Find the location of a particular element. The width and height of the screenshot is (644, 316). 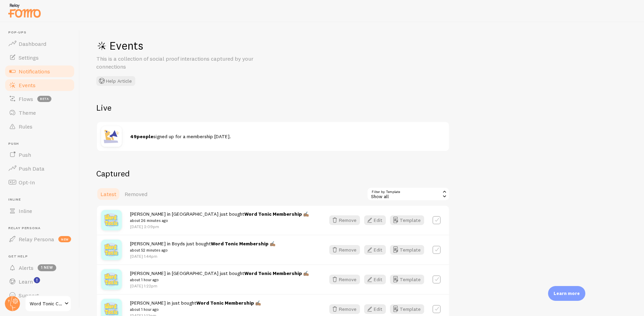

a: Rules is located at coordinates (40, 126).